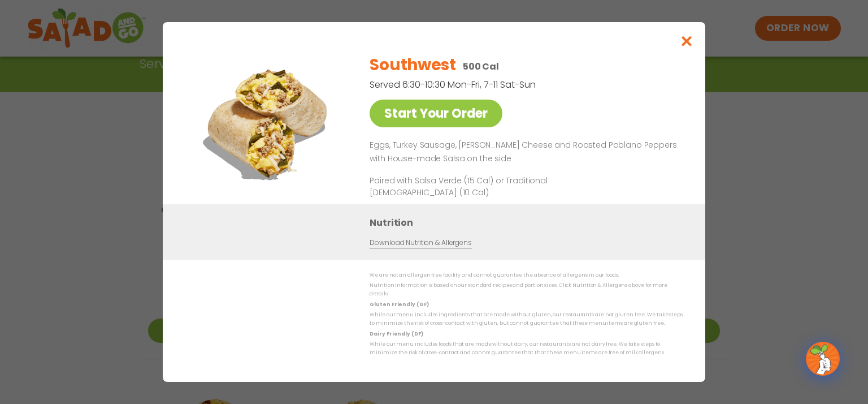 The width and height of the screenshot is (868, 404). What do you see at coordinates (481, 66) in the screenshot?
I see `p: 500 Cal` at bounding box center [481, 66].